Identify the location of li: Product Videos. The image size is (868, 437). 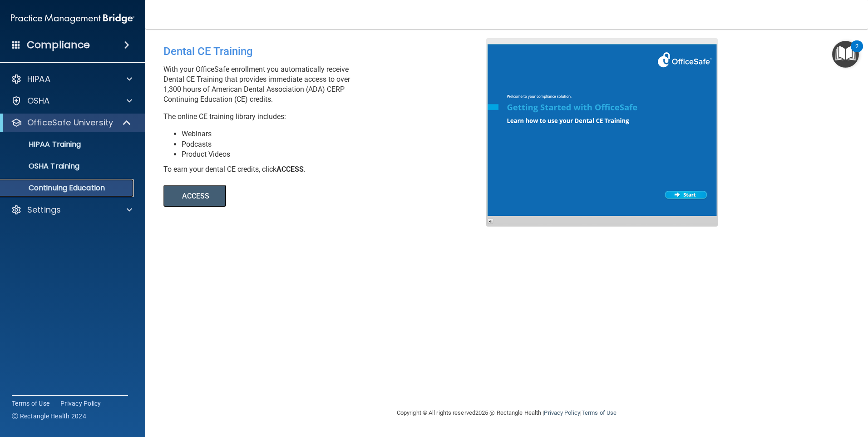
(337, 154).